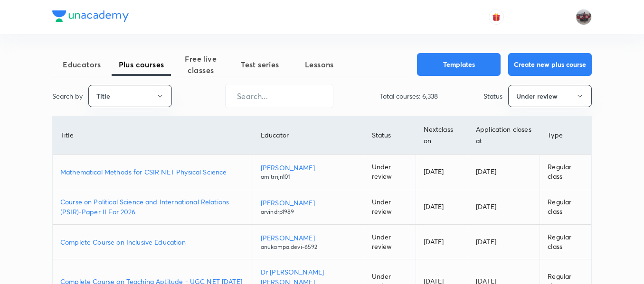 This screenshot has height=284, width=644. I want to click on span: Plus courses, so click(141, 64).